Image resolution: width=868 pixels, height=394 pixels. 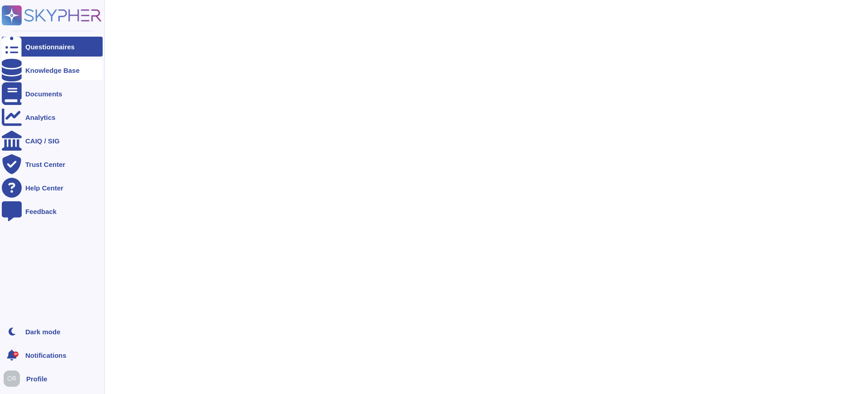 What do you see at coordinates (52, 47) in the screenshot?
I see `a: Questionnaires` at bounding box center [52, 47].